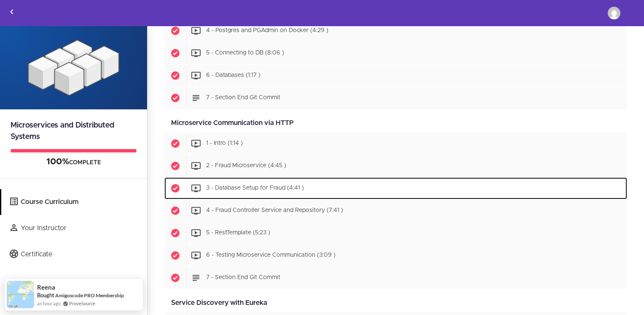 This screenshot has width=644, height=315. What do you see at coordinates (82, 303) in the screenshot?
I see `a: ProveSource` at bounding box center [82, 303].